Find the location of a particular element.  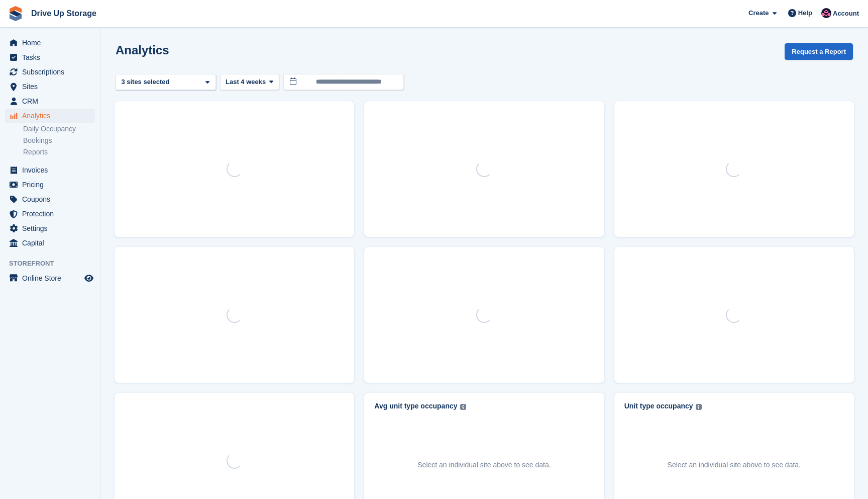

span: Online Store is located at coordinates (52, 278).